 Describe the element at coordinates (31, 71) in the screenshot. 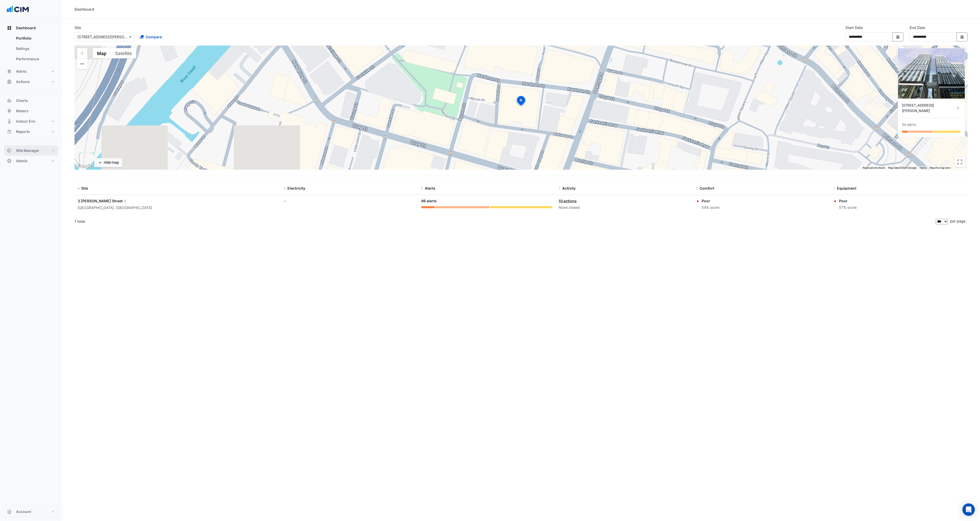

I see `button: Alerts` at that location.